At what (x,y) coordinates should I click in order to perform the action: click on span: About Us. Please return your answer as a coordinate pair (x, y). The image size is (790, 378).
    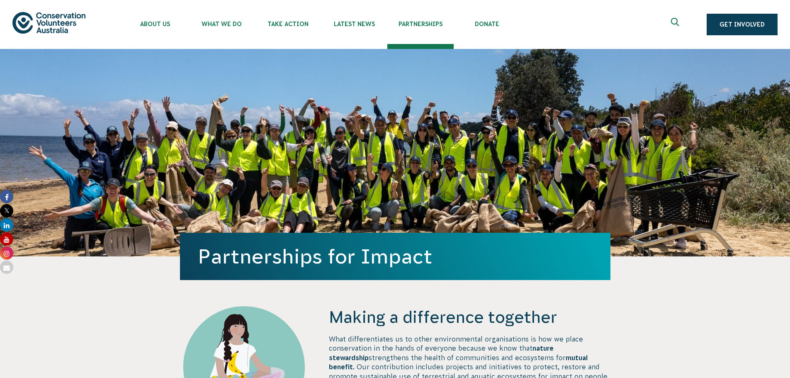
    Looking at the image, I should click on (155, 24).